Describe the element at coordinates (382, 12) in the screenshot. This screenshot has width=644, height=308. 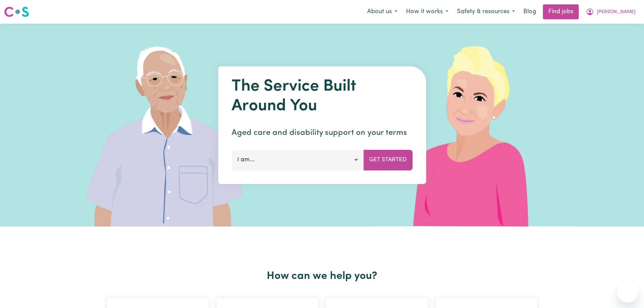
I see `button: About us` at that location.